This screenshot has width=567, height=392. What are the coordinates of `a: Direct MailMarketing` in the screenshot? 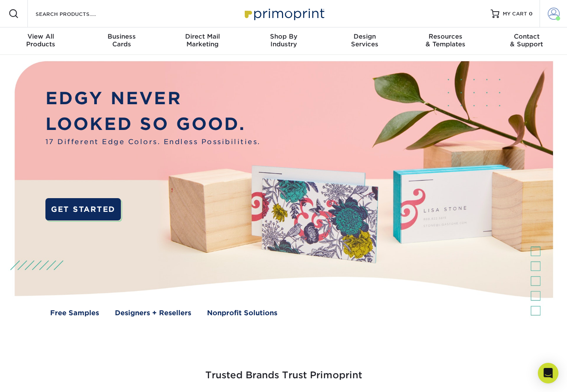 It's located at (202, 41).